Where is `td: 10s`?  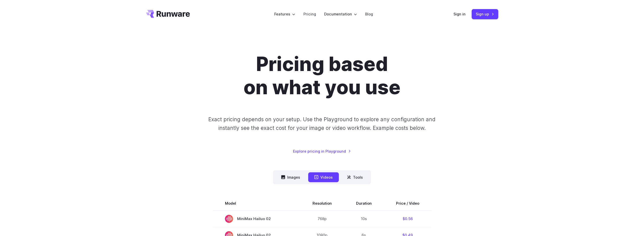
td: 10s is located at coordinates (364, 219).